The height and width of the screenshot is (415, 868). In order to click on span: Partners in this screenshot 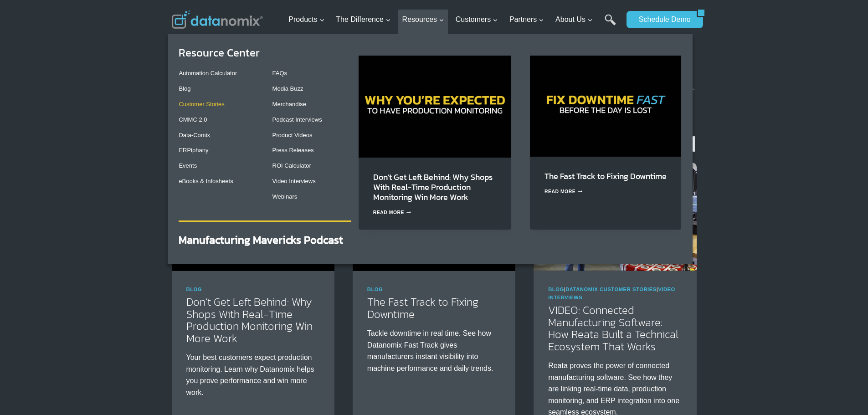, I will do `click(526, 20)`.